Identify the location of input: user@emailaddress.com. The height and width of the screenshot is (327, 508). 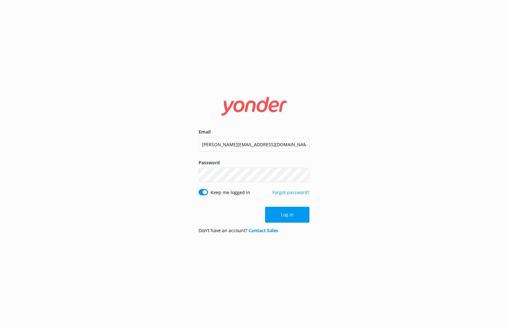
(254, 144).